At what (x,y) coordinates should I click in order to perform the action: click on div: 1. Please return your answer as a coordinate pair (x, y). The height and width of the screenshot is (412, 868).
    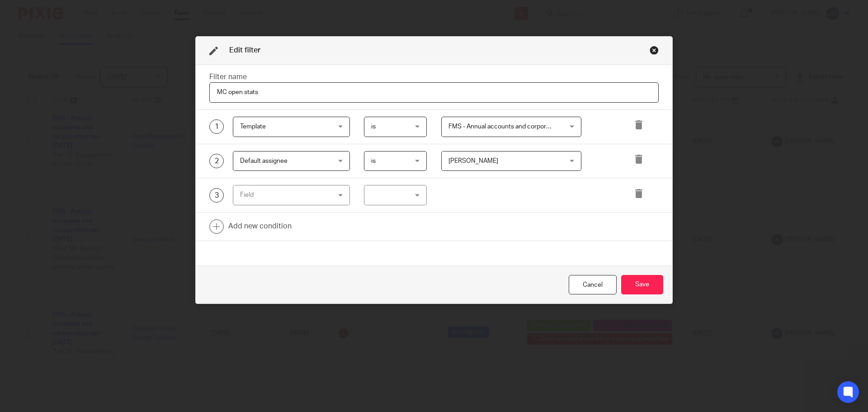
    Looking at the image, I should click on (216, 127).